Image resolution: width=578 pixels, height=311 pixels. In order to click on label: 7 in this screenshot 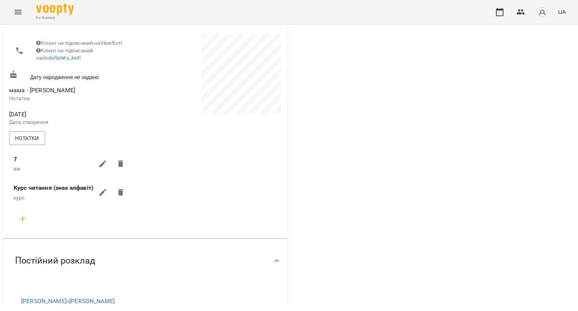, I will do `click(15, 159)`.